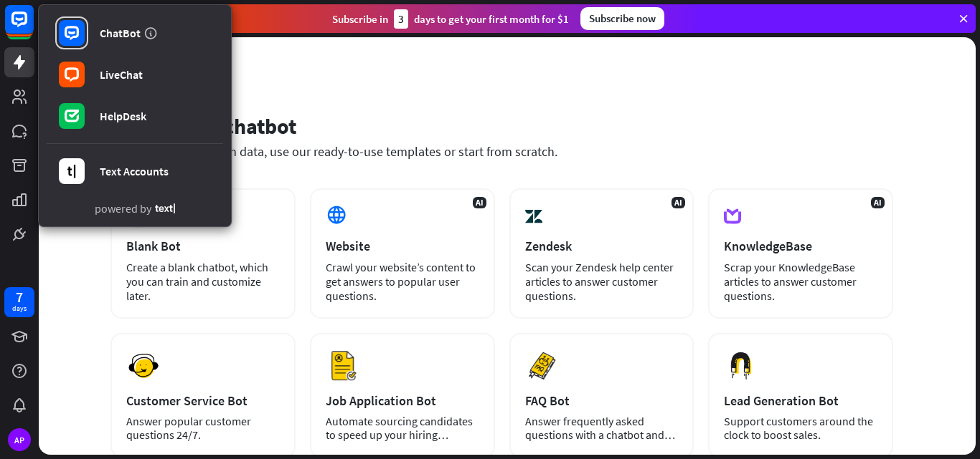  I want to click on div: Train your chatbot with data, use our ready-to-use templates or start from scratch., so click(501, 151).